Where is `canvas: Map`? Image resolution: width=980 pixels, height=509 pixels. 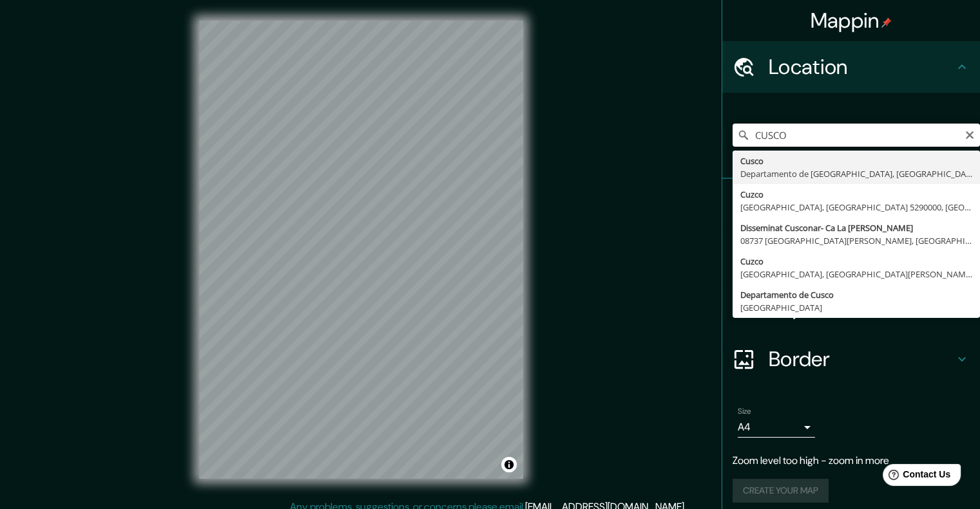
canvas: Map is located at coordinates (361, 250).